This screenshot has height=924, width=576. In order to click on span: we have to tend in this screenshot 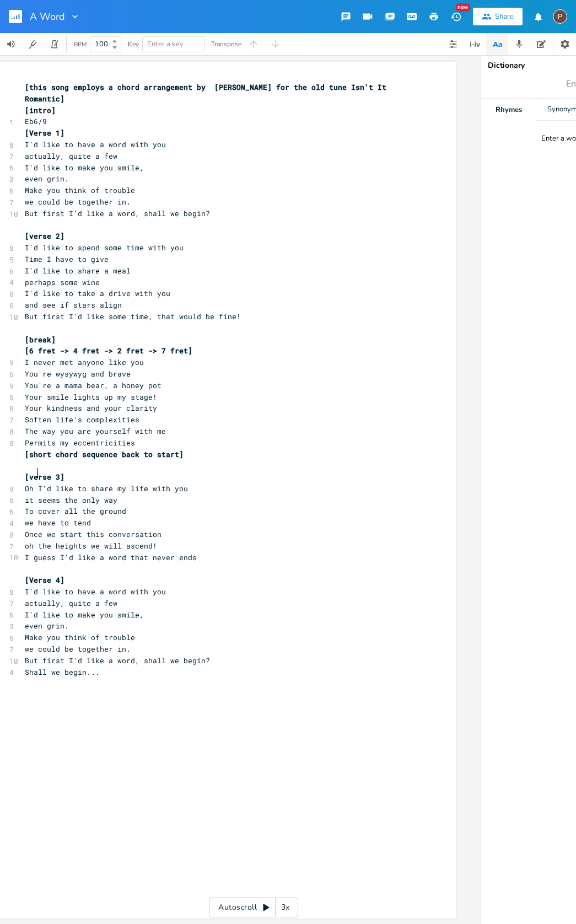, I will do `click(58, 522)`.